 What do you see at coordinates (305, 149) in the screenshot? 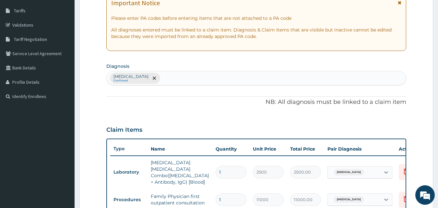
I see `th: Total Price` at bounding box center [305, 149].